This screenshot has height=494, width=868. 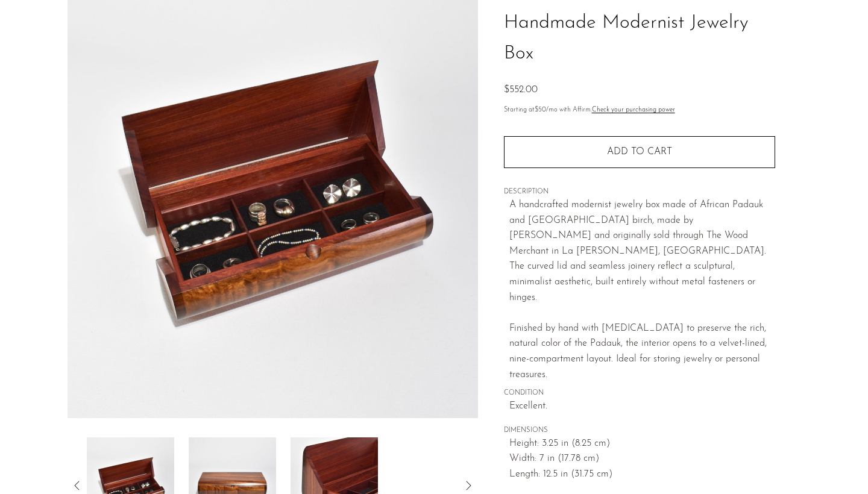 What do you see at coordinates (642, 459) in the screenshot?
I see `span: Width: 7 in (17.78 cm)` at bounding box center [642, 459].